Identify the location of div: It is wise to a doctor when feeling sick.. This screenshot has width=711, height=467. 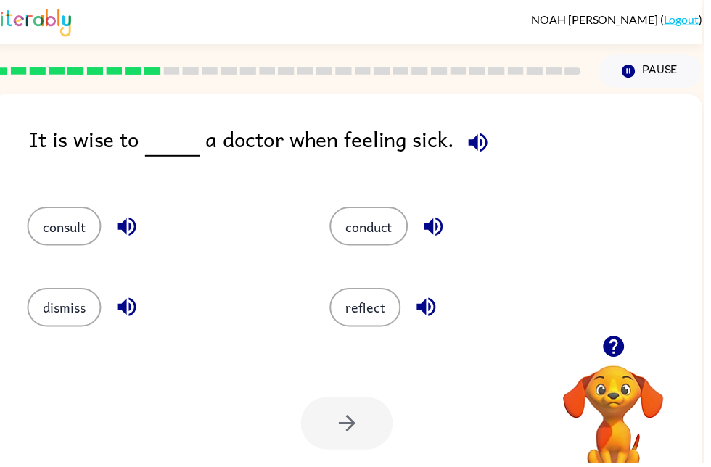
(369, 152).